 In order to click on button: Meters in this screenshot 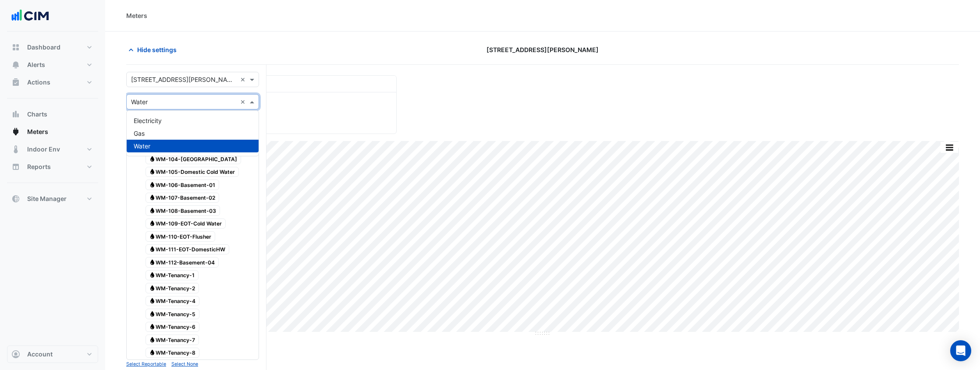, I will do `click(52, 132)`.